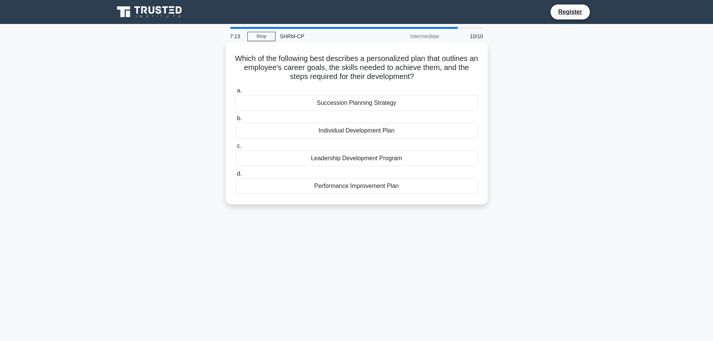 The image size is (713, 341). What do you see at coordinates (239, 173) in the screenshot?
I see `span: d.` at bounding box center [239, 173].